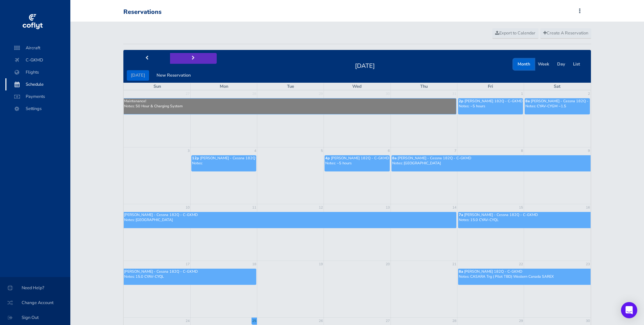  What do you see at coordinates (557, 106) in the screenshot?
I see `p: Notes: CYAV-CYGM ~1.5` at bounding box center [557, 106].